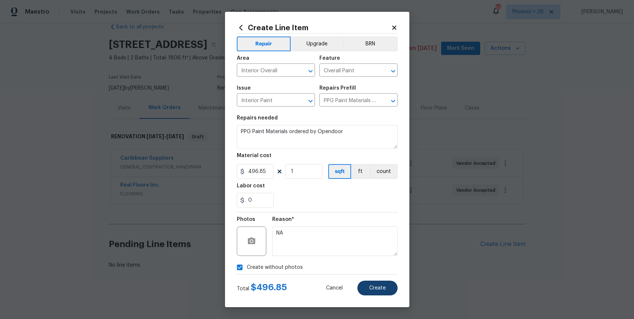 Image resolution: width=634 pixels, height=319 pixels. What do you see at coordinates (269, 287) in the screenshot?
I see `span: $ 496.85` at bounding box center [269, 287].